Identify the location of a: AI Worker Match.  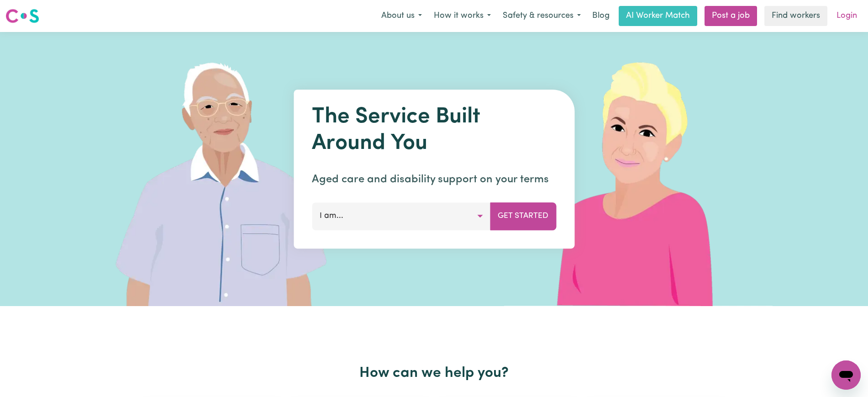
(658, 16).